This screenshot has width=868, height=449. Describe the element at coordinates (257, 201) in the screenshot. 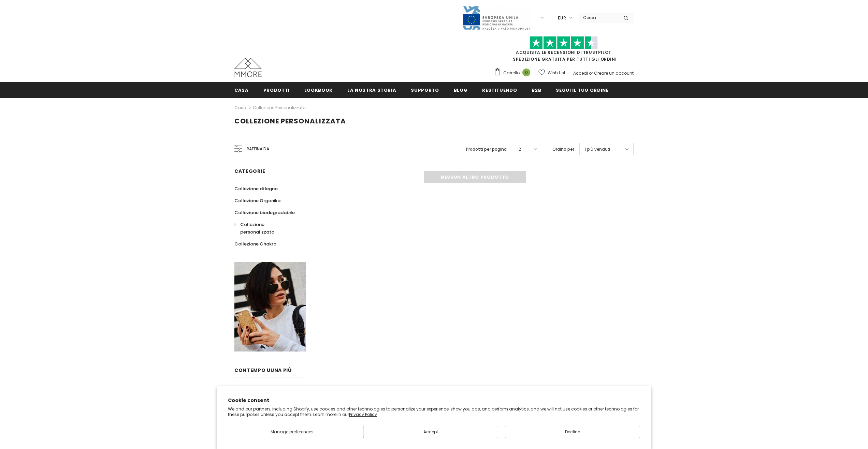

I see `a: Collezione Organika` at that location.